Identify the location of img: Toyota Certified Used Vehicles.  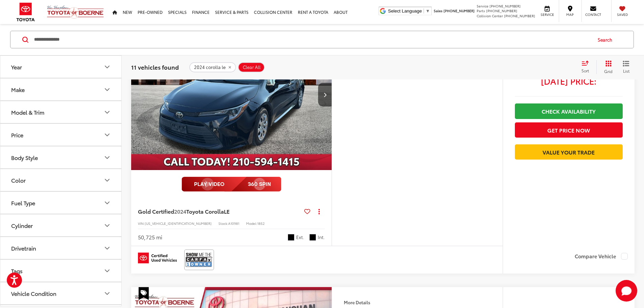
(157, 258).